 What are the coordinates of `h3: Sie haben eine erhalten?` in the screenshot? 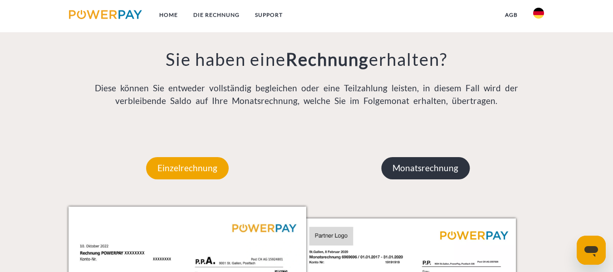 It's located at (306, 59).